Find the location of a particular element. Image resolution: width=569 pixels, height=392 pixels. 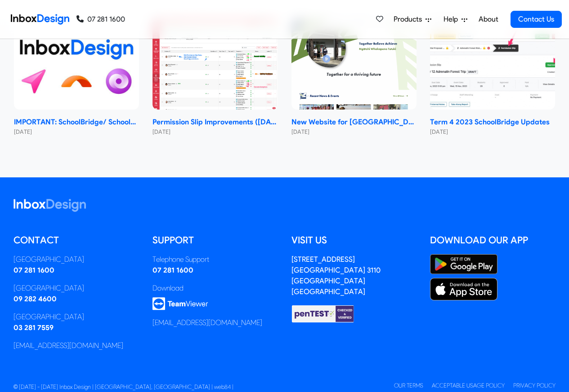

img: logo_teamviewer.svg is located at coordinates (180, 304).